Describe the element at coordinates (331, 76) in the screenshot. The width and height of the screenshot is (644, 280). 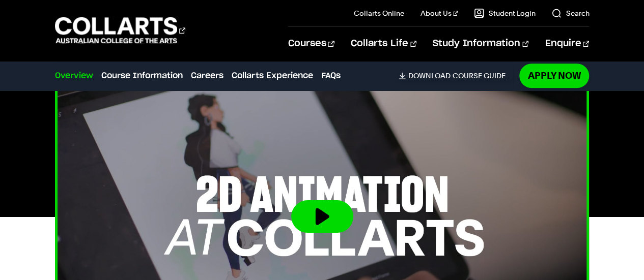
I see `a: FAQs` at that location.